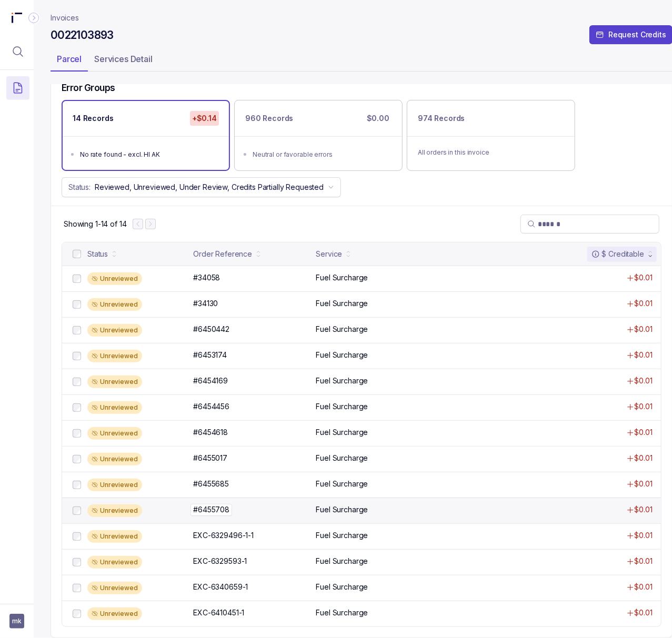  Describe the element at coordinates (220, 562) in the screenshot. I see `p: EXC-6329593-1` at that location.